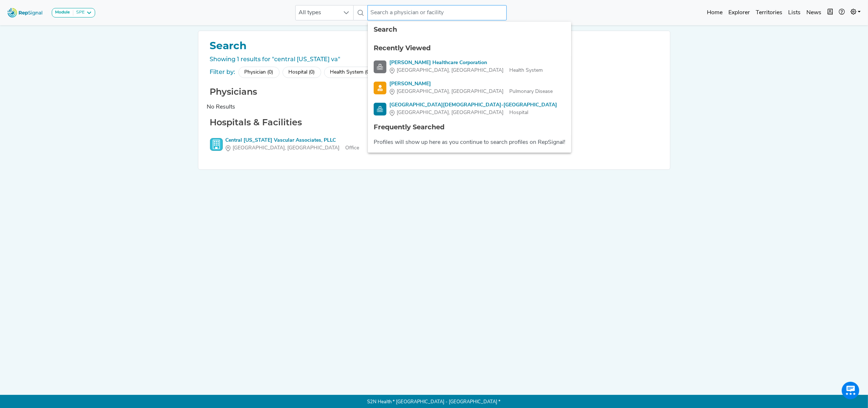 The width and height of the screenshot is (868, 408). Describe the element at coordinates (434, 107) in the screenshot. I see `div: No Results` at that location.